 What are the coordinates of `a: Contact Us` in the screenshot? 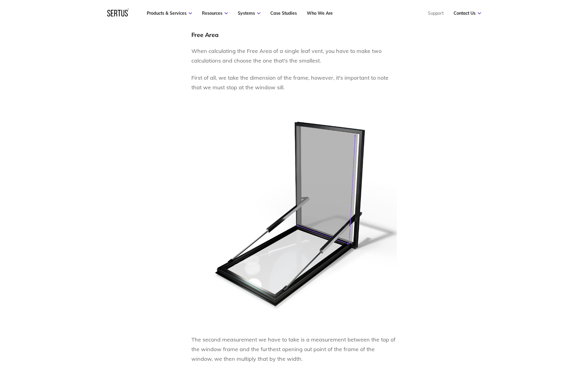 It's located at (467, 13).